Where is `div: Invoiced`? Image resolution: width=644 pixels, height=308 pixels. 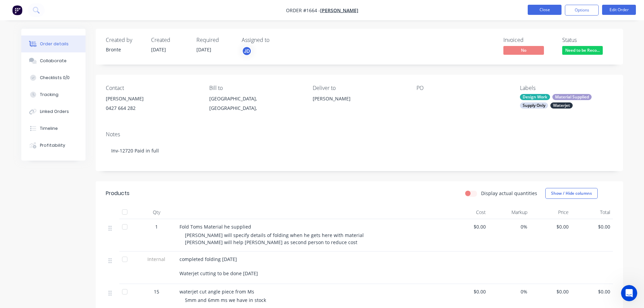 div: Invoiced is located at coordinates (529, 40).